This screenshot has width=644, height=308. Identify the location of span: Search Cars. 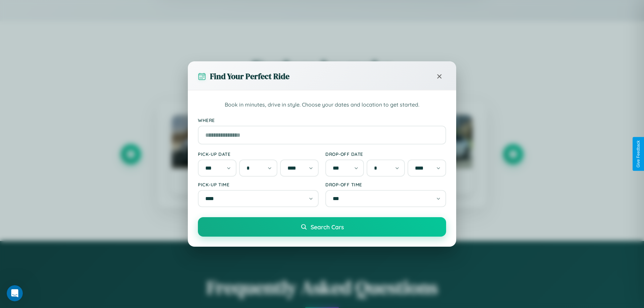
(327, 227).